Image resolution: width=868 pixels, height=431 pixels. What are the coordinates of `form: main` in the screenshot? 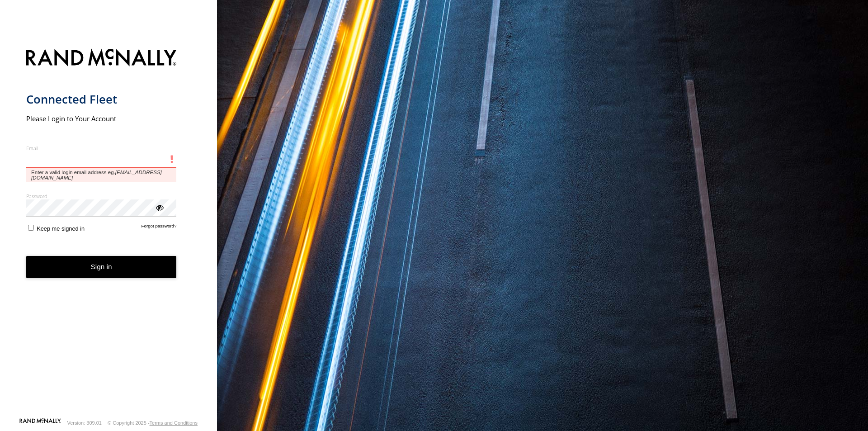 It's located at (108, 230).